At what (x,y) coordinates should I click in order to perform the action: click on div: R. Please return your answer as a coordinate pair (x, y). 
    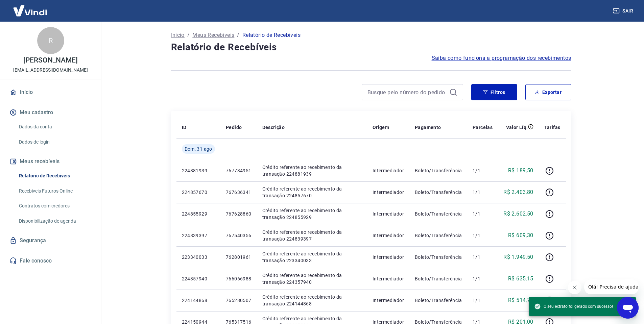
    Looking at the image, I should click on (51, 41).